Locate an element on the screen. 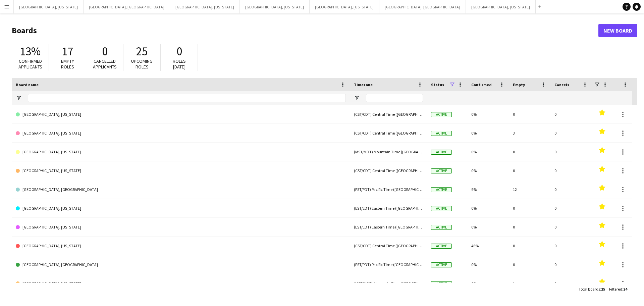  span: Timezone is located at coordinates (363, 85).